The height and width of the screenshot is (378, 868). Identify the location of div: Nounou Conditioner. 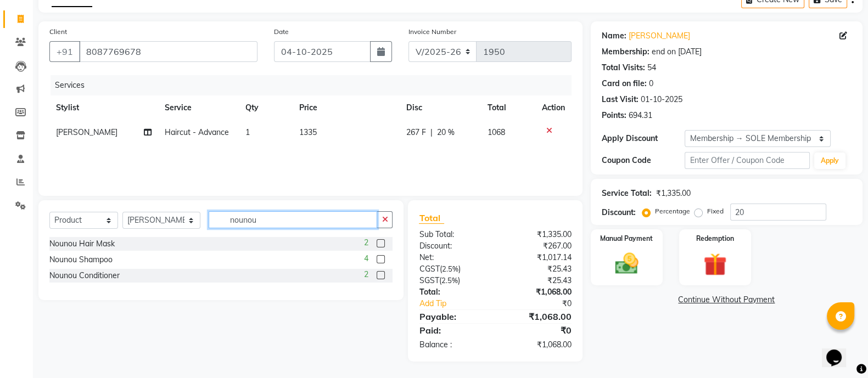
(84, 275).